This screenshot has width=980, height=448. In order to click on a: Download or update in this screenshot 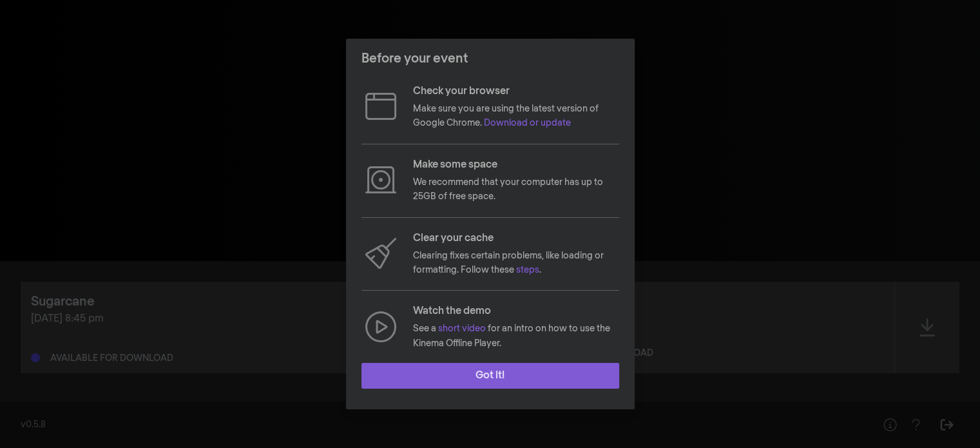, I will do `click(527, 123)`.